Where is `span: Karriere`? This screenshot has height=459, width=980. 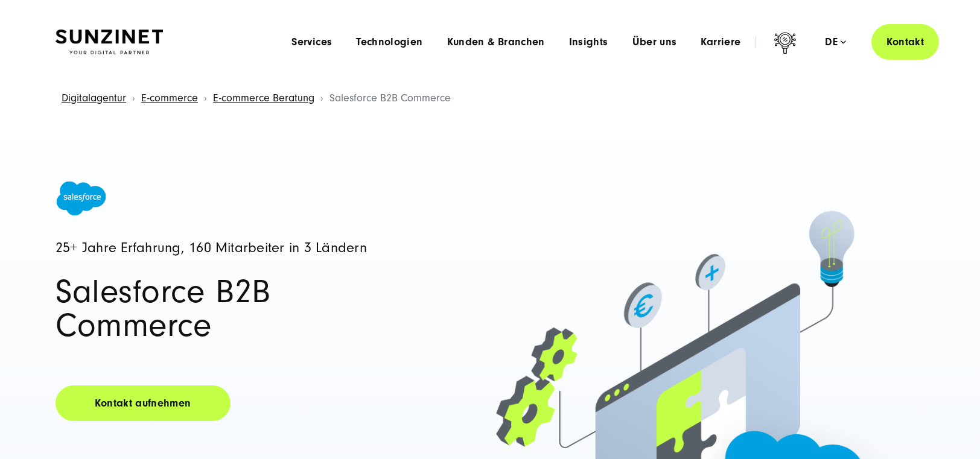
span: Karriere is located at coordinates (721, 42).